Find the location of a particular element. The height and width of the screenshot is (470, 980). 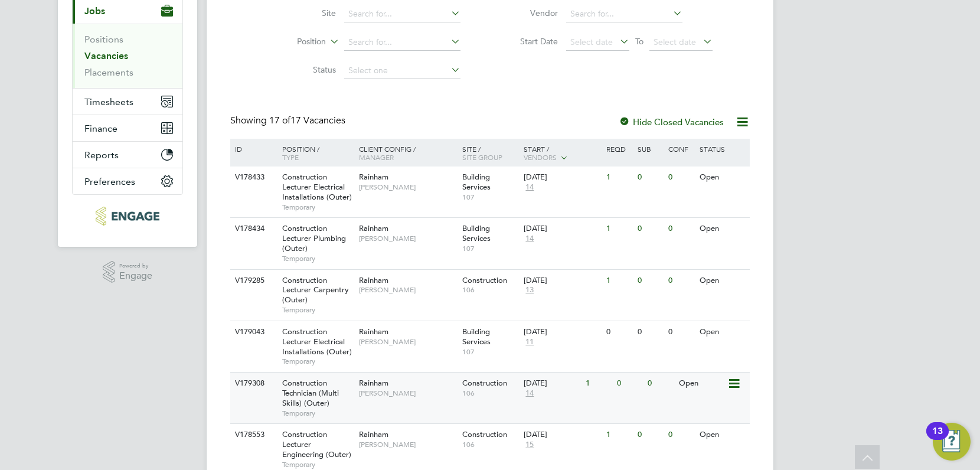

div: Sub is located at coordinates (650, 149).